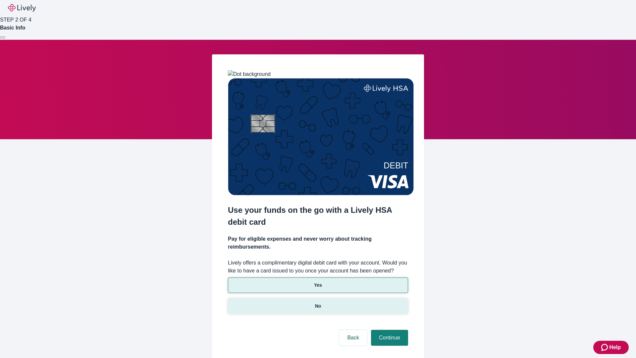 The width and height of the screenshot is (636, 358). Describe the element at coordinates (318, 285) in the screenshot. I see `p: Yes` at that location.